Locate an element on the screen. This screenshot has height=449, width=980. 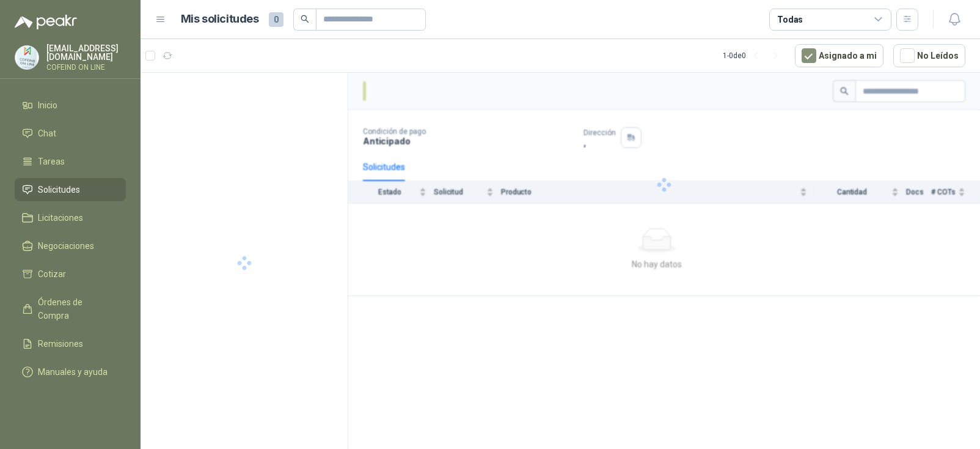
span: Chat is located at coordinates (47, 133).